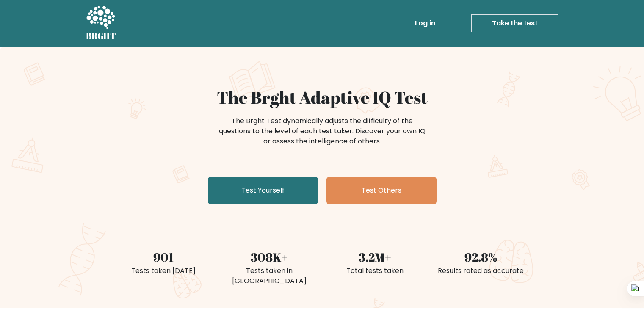 The width and height of the screenshot is (644, 309). Describe the element at coordinates (481, 271) in the screenshot. I see `div: Results rated as accurate` at that location.